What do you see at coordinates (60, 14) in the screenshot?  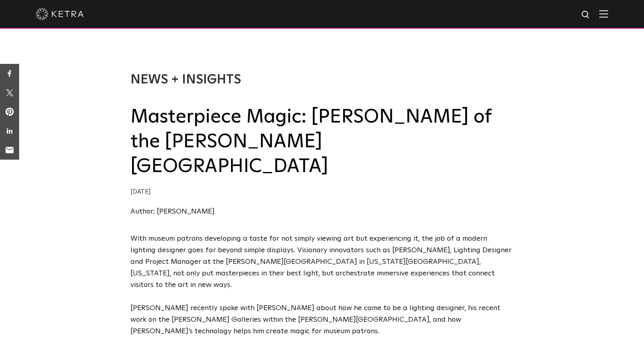 I see `img: ketra-logo-2019-white` at bounding box center [60, 14].